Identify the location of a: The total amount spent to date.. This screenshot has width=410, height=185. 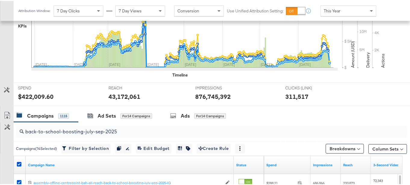
(287, 164).